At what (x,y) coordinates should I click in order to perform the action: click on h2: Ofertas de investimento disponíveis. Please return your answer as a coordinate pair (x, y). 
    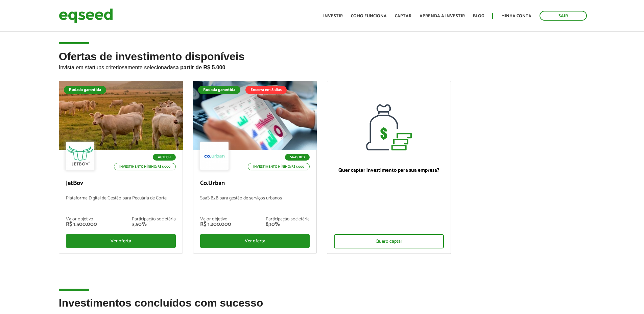
    Looking at the image, I should click on (322, 66).